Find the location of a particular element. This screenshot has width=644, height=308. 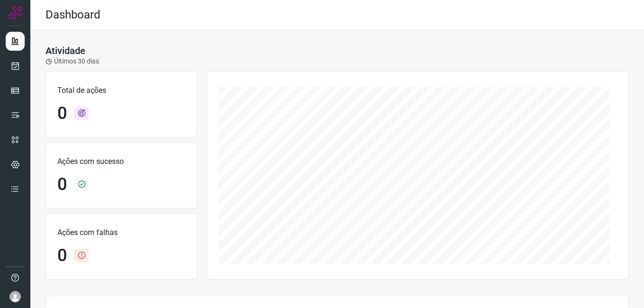

p: Total de ações is located at coordinates (121, 91).